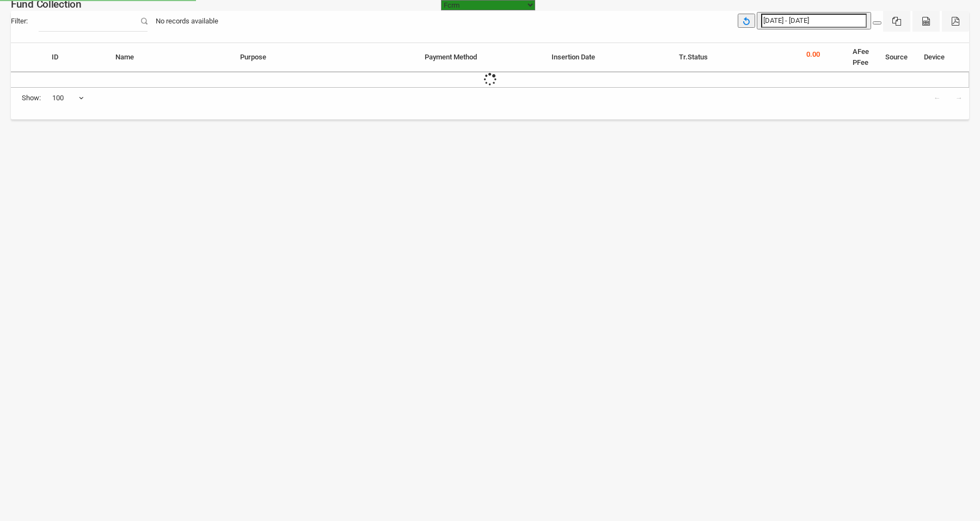 The width and height of the screenshot is (980, 521). Describe the element at coordinates (735, 57) in the screenshot. I see `th: Tr.Status` at that location.